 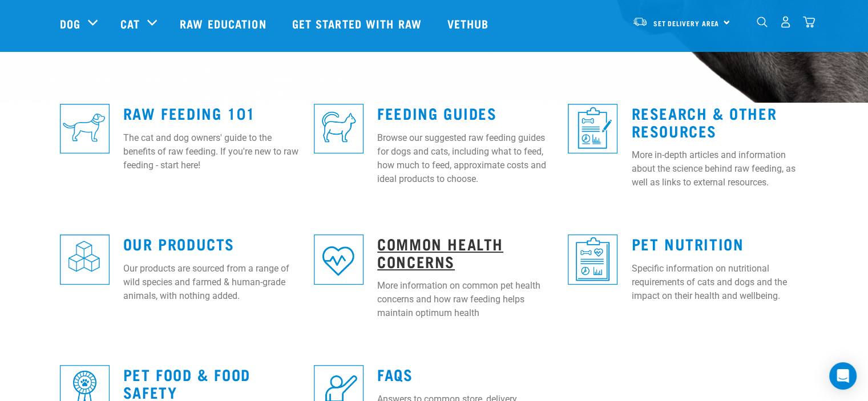 I want to click on img: re-icons-cubes2-sq-blue.png, so click(x=85, y=258).